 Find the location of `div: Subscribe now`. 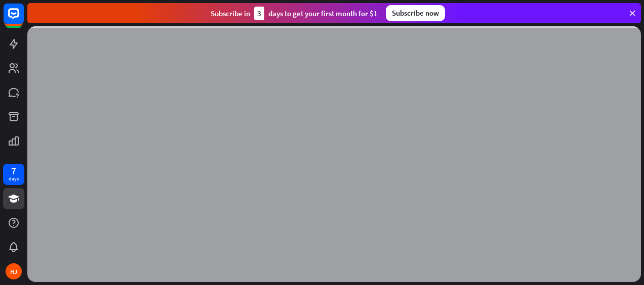

div: Subscribe now is located at coordinates (415, 13).